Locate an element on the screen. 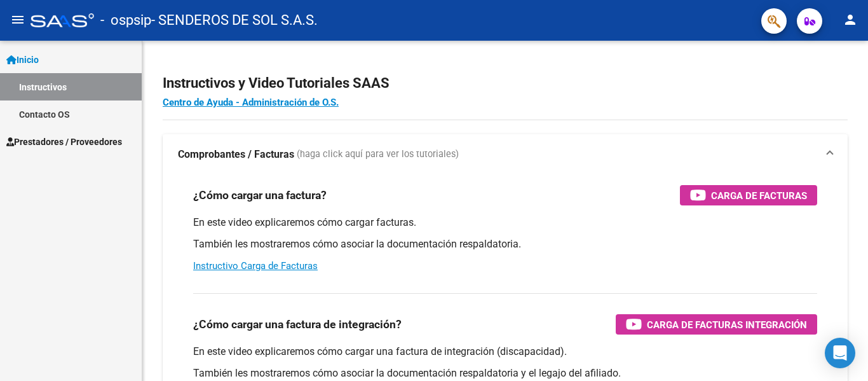  h3: ¿Cómo cargar una factura? is located at coordinates (260, 195).